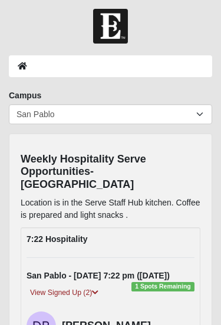 The image size is (221, 325). Describe the element at coordinates (25, 96) in the screenshot. I see `label: Campus` at that location.